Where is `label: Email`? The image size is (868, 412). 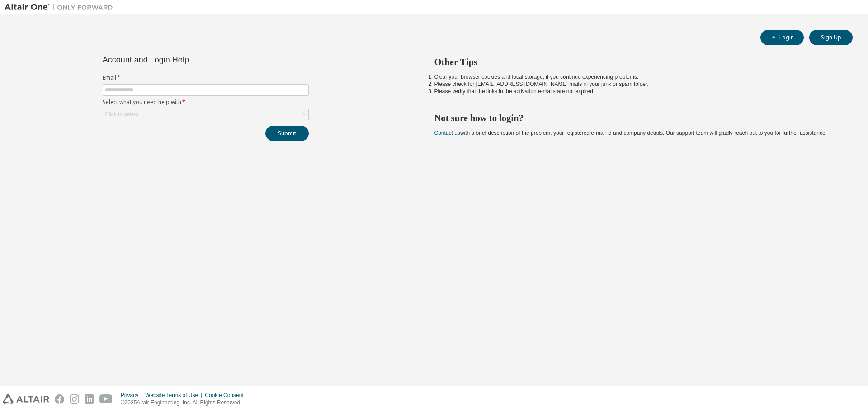 label: Email is located at coordinates (206, 78).